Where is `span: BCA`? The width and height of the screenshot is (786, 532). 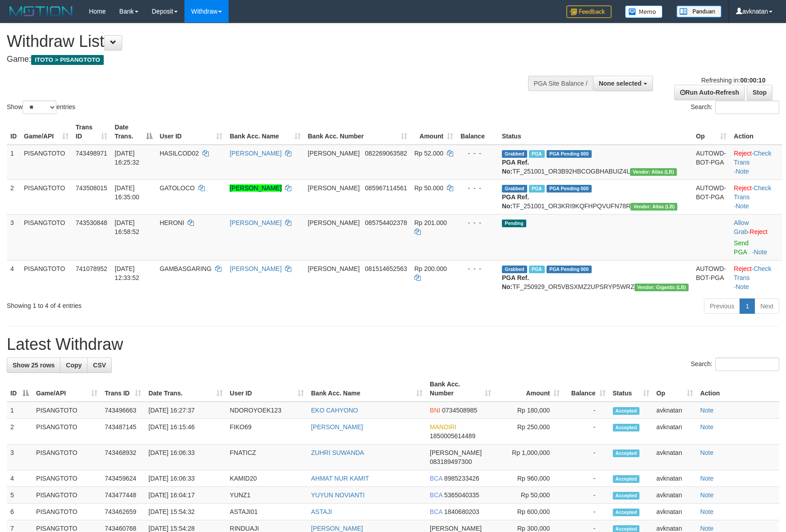 span: BCA is located at coordinates (436, 495).